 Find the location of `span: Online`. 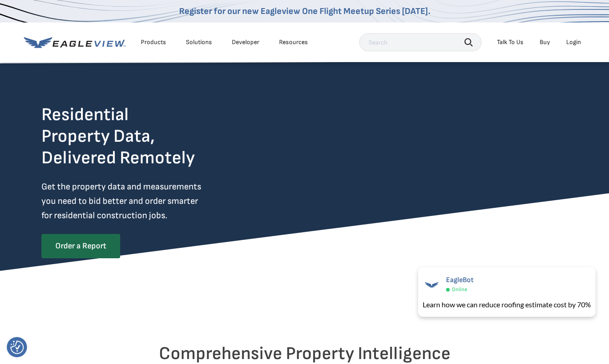

span: Online is located at coordinates (460, 289).